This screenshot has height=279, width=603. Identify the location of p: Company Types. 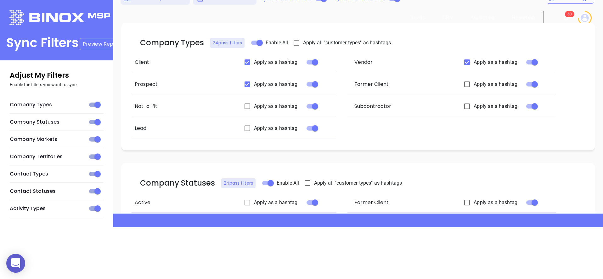
(31, 105).